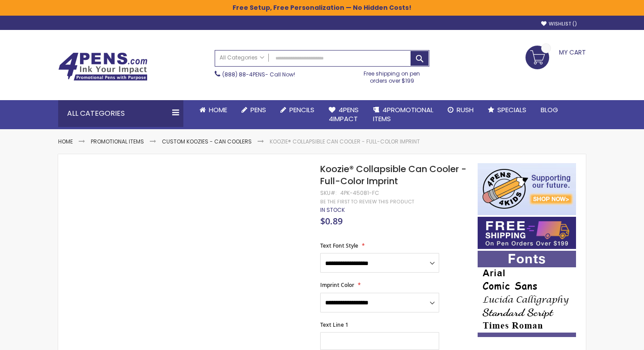 Image resolution: width=644 pixels, height=350 pixels. Describe the element at coordinates (465, 110) in the screenshot. I see `span: Rush` at that location.